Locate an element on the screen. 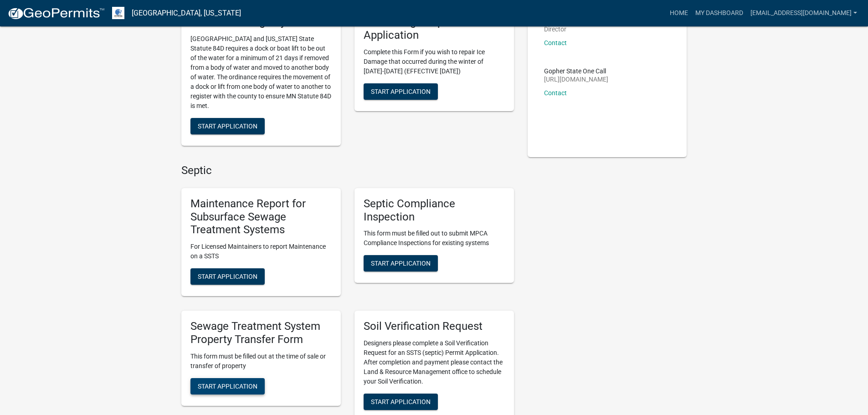 Image resolution: width=868 pixels, height=415 pixels. p: This form must be filled out at the time of sale or transfer of property is located at coordinates (261, 362).